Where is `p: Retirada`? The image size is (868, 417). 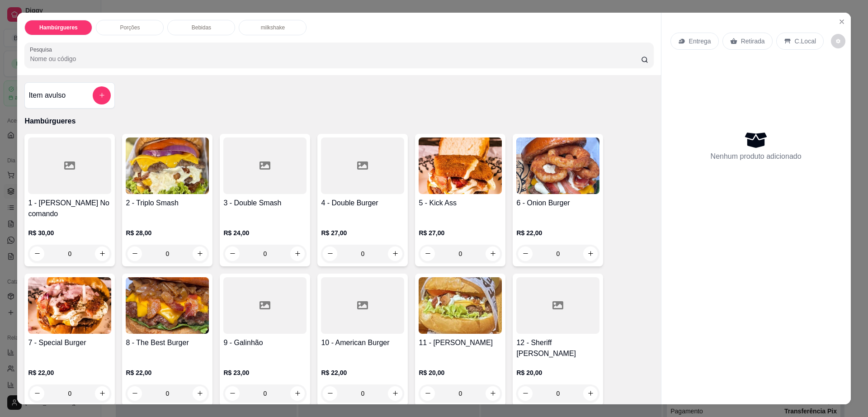 p: Retirada is located at coordinates (753, 41).